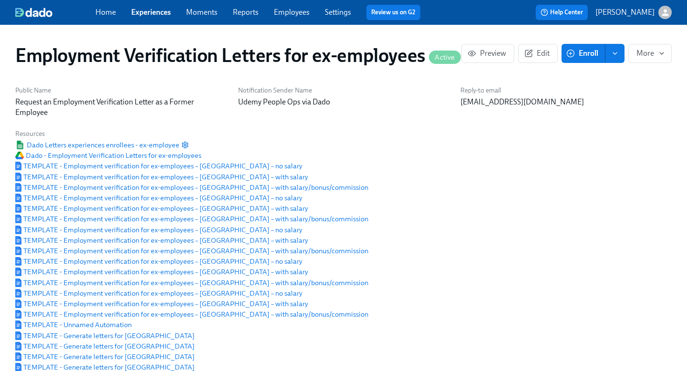 Image resolution: width=687 pixels, height=371 pixels. Describe the element at coordinates (246, 12) in the screenshot. I see `a: Reports` at that location.